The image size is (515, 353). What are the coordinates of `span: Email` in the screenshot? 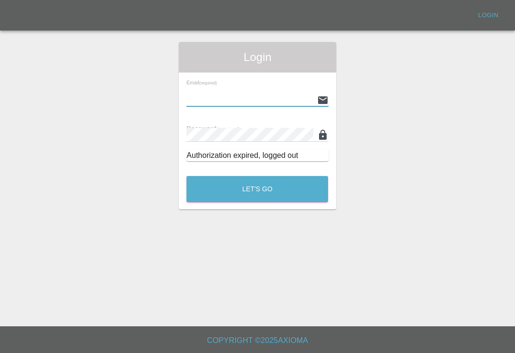 It's located at (202, 83).